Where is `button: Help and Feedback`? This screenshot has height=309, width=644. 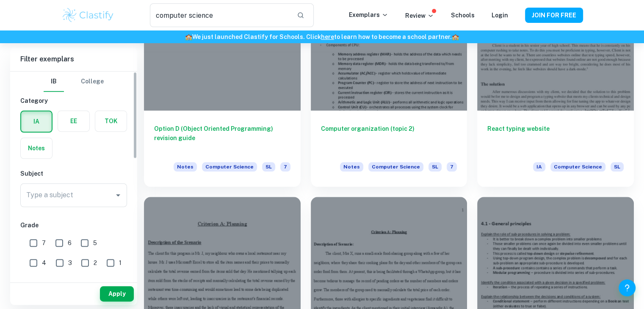
button: Help and Feedback is located at coordinates (627, 288).